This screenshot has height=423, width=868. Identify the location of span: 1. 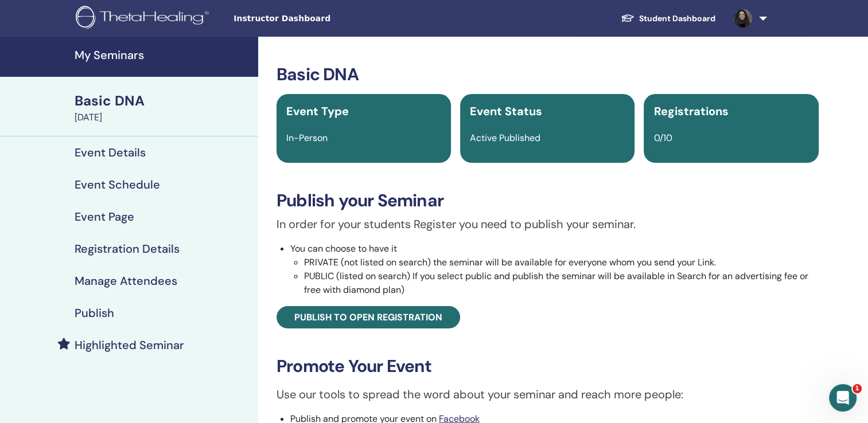
(857, 389).